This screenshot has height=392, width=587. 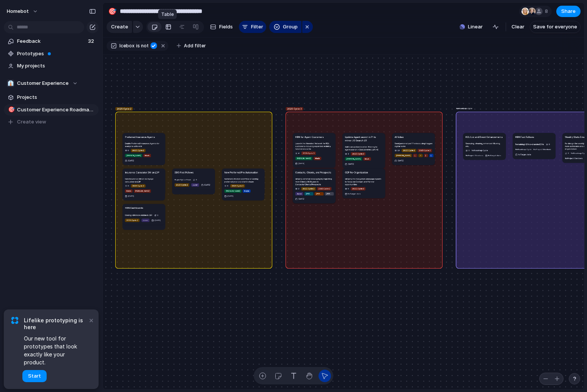 What do you see at coordinates (23, 12) in the screenshot?
I see `button: Homebot` at bounding box center [23, 12].